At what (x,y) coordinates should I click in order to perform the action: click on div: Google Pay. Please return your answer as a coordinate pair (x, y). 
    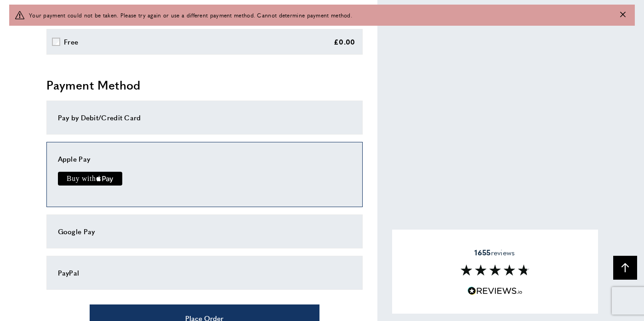
    Looking at the image, I should click on (204, 231).